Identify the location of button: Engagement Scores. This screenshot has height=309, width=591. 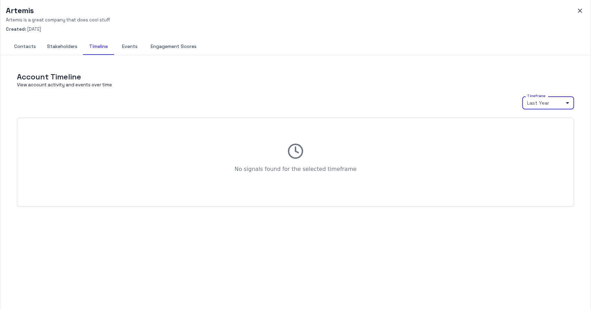
(174, 47).